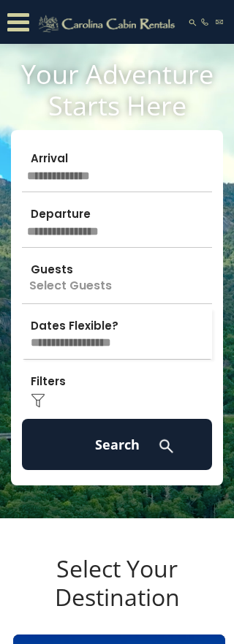 This screenshot has width=234, height=644. What do you see at coordinates (38, 400) in the screenshot?
I see `img: filter--v1.png` at bounding box center [38, 400].